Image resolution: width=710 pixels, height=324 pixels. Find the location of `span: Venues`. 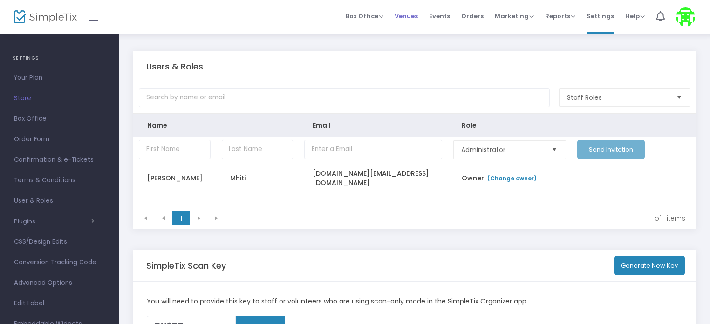

span: Venues is located at coordinates (406, 16).